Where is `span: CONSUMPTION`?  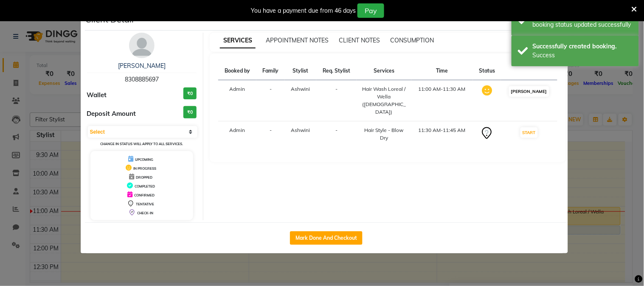
span: CONSUMPTION is located at coordinates (412, 41).